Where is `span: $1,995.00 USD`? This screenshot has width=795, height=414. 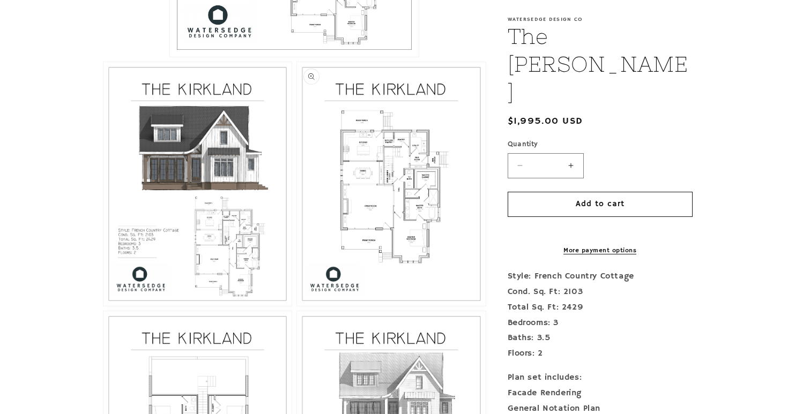
span: $1,995.00 USD is located at coordinates (545, 121).